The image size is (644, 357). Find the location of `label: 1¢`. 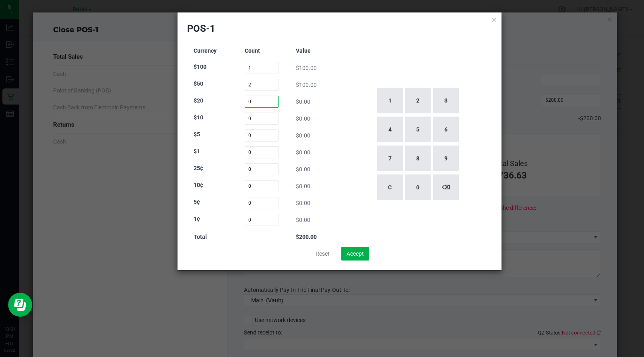

label: 1¢ is located at coordinates (197, 219).